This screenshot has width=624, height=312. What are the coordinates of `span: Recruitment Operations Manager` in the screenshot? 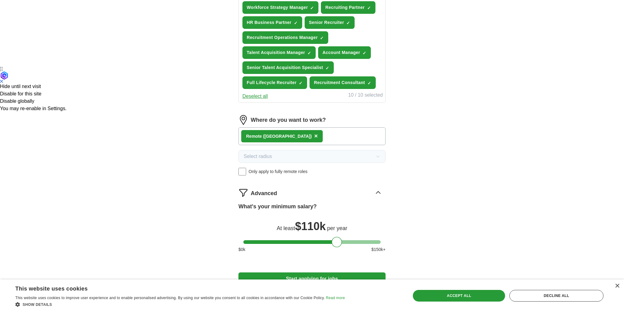 It's located at (282, 37).